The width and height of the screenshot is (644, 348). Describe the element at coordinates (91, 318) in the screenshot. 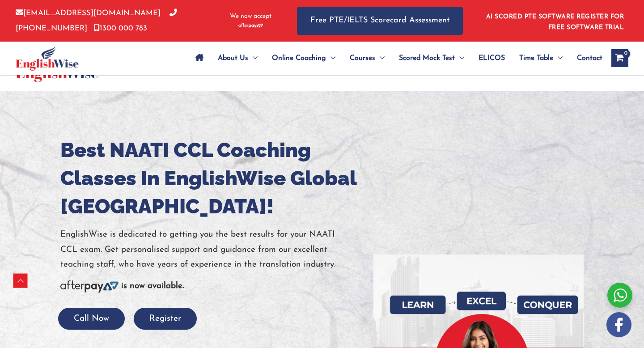

I see `a: Call Now` at that location.